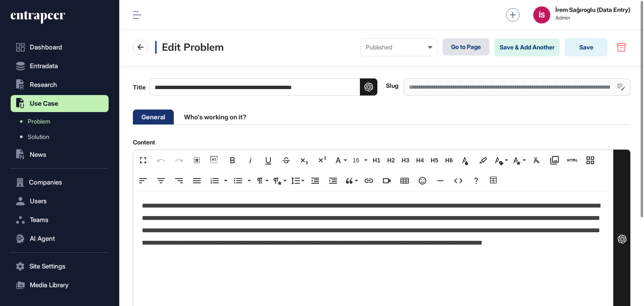 The height and width of the screenshot is (306, 644). Describe the element at coordinates (143, 181) in the screenshot. I see `button: Align Left` at that location.